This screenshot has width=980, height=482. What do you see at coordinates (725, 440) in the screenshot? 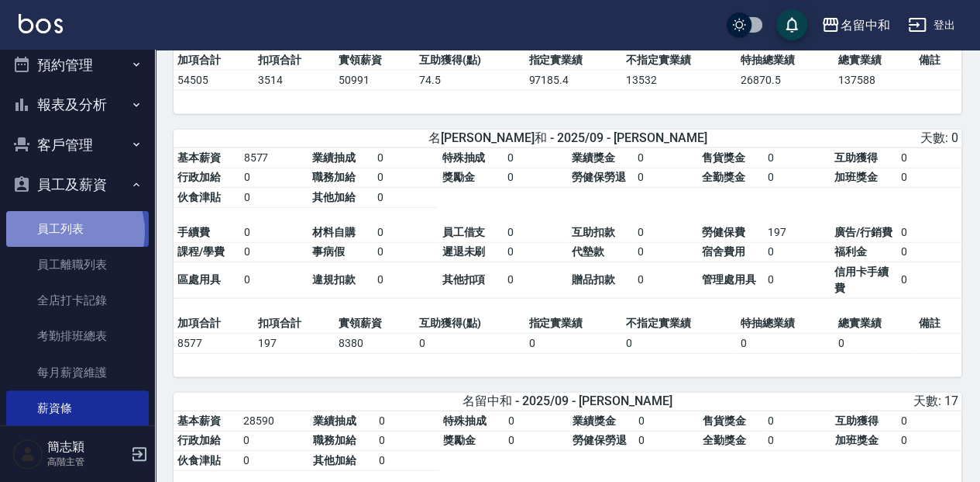
I see `span: 全勤獎金` at bounding box center [725, 440].